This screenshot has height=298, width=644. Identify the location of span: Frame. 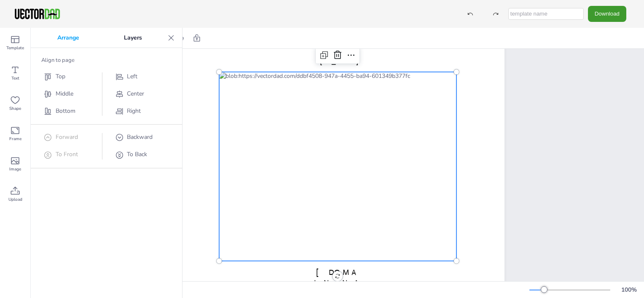
(15, 139).